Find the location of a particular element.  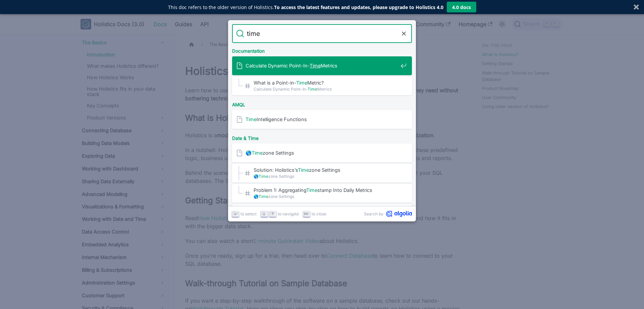

a: Database Setup forTimezone Settings is located at coordinates (322, 213).